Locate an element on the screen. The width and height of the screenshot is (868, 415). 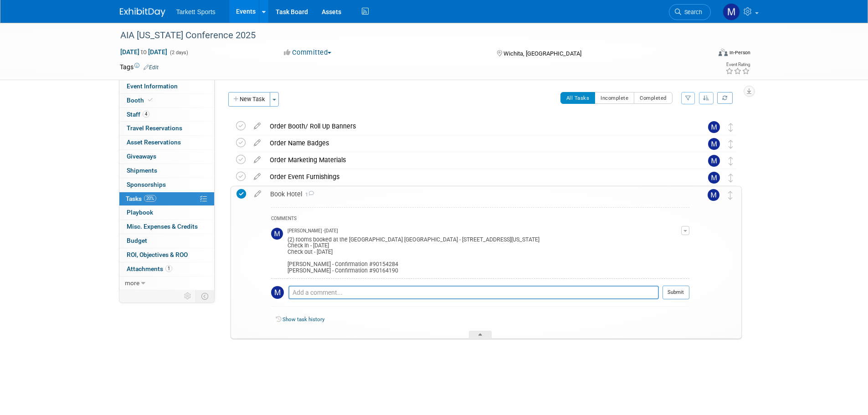
img: ExhibitDay is located at coordinates (143, 12).